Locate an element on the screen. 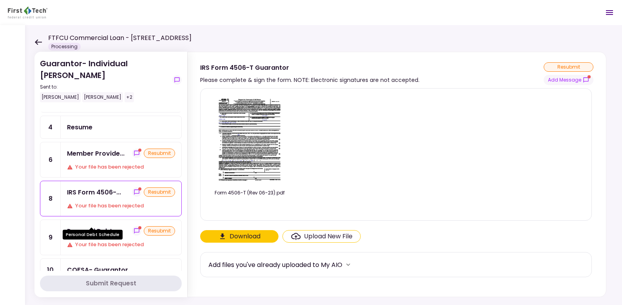  div: Upload New File is located at coordinates (328, 236).